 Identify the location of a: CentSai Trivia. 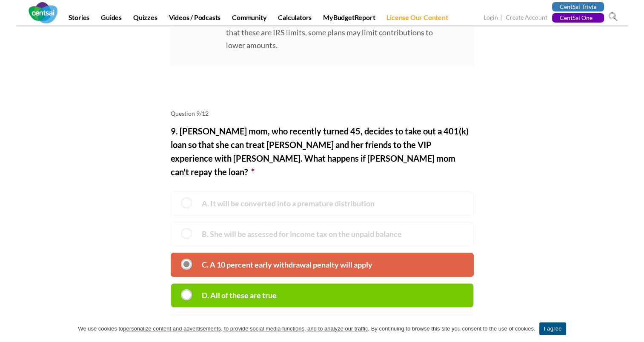
(578, 7).